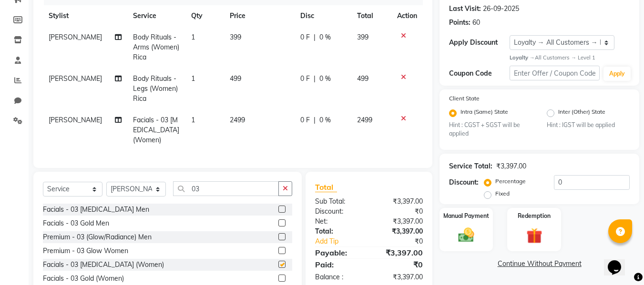  I want to click on div: All Customers → Level 1, so click(570, 58).